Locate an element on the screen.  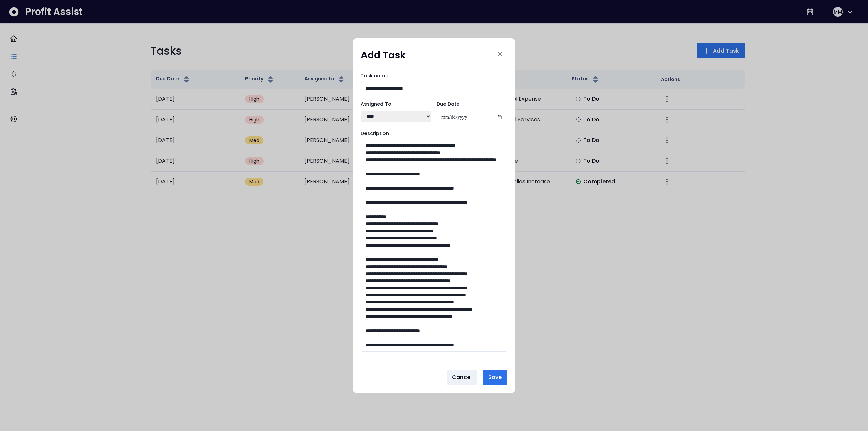
button: Cancel is located at coordinates (461, 377).